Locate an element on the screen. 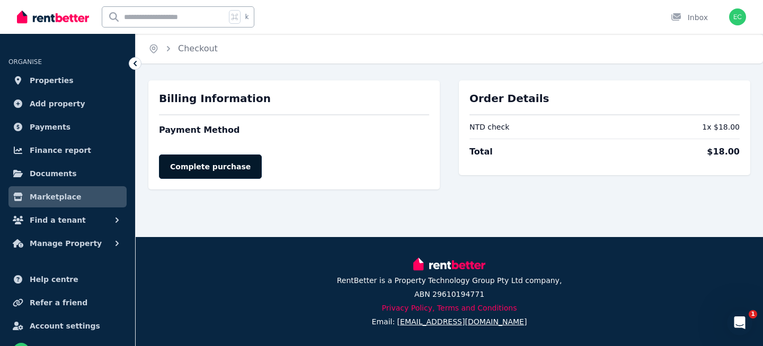  h2: Order Details is located at coordinates (604, 98).